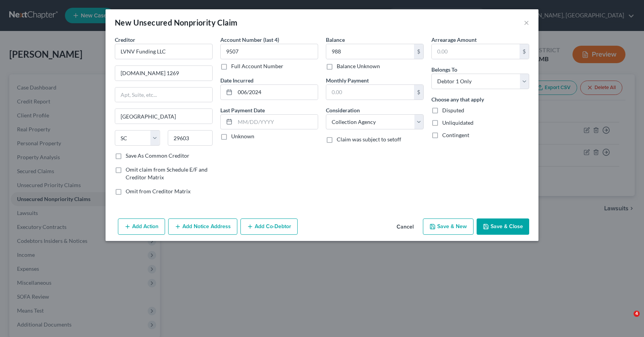 The width and height of the screenshot is (644, 337). Describe the element at coordinates (503, 227) in the screenshot. I see `button: Save & Close` at that location.